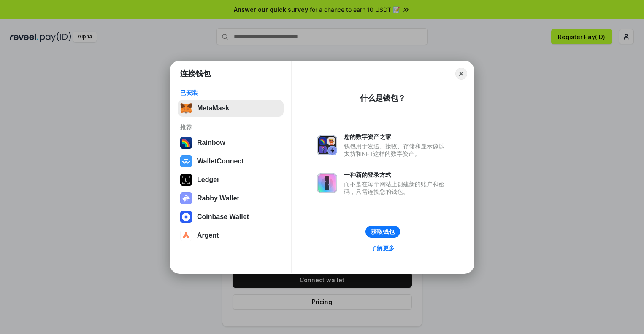 This screenshot has width=644, height=334. What do you see at coordinates (186, 180) in the screenshot?
I see `img: svg+xml,%3Csvg%20xmlns%3D%22http%3A%2F%2Fwww.w3.org%2F2000%2Fsvg%22%20width%3D%2228%22%20height%3...` at bounding box center [186, 180].